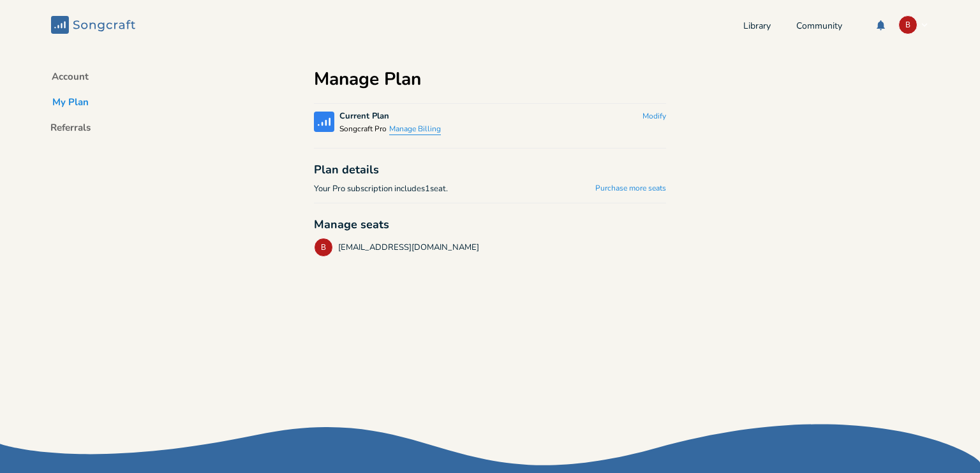 The image size is (980, 473). What do you see at coordinates (756, 27) in the screenshot?
I see `a: Library` at bounding box center [756, 27].